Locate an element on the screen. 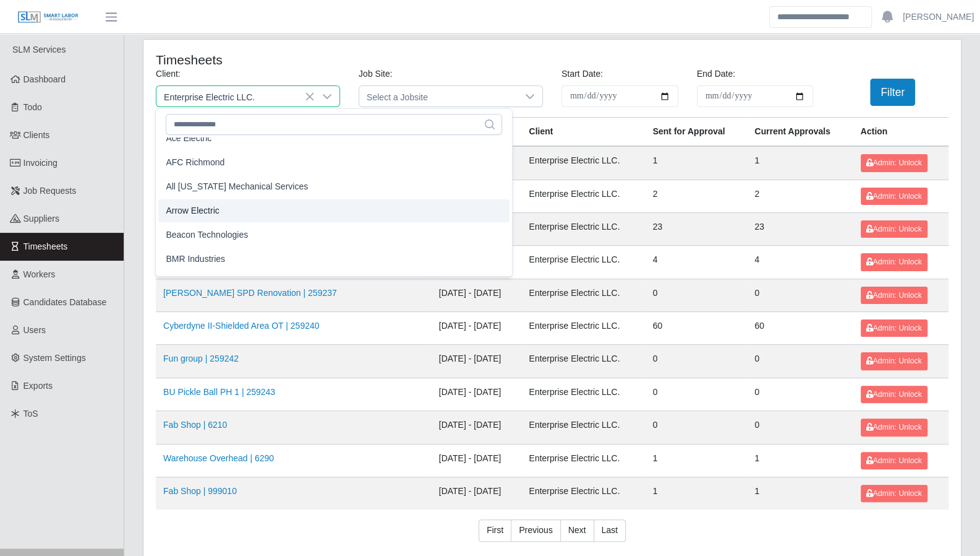 Image resolution: width=980 pixels, height=556 pixels. label: Job Site: is located at coordinates (375, 74).